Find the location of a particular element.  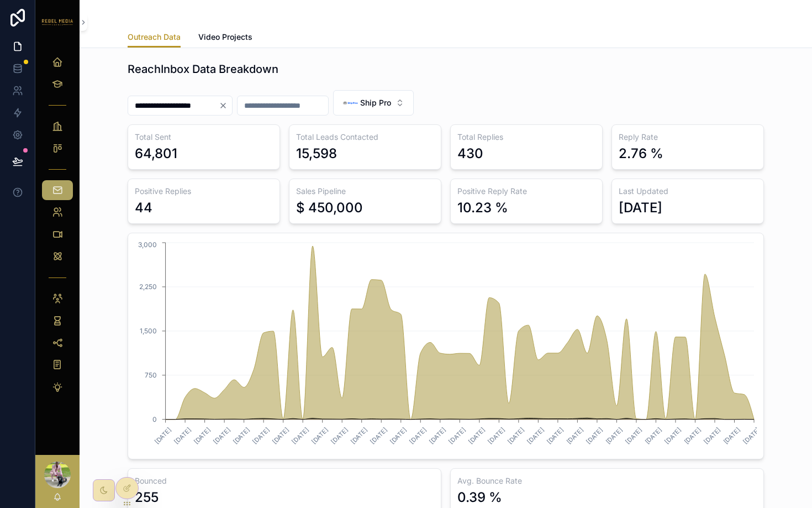

span: Ship Pro is located at coordinates (375, 103).